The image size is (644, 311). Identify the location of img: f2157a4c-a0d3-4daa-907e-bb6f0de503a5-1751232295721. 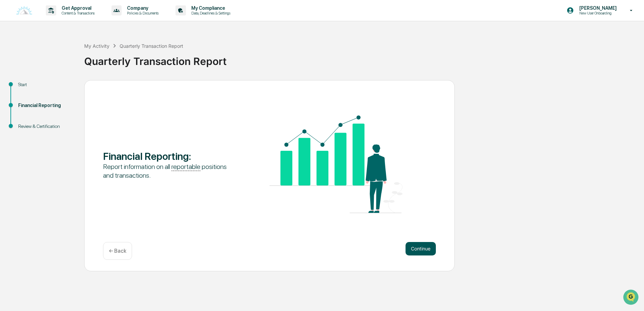
(8, 8).